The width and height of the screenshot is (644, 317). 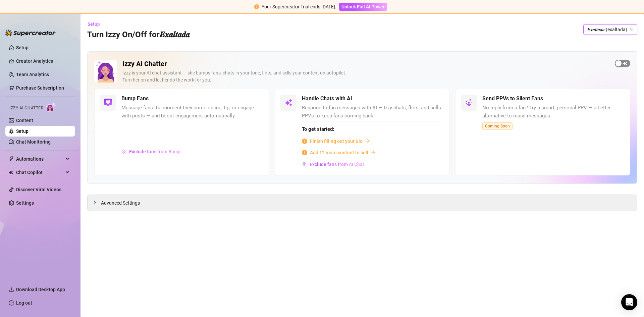 What do you see at coordinates (97, 203) in the screenshot?
I see `div: collapsed` at bounding box center [97, 203].